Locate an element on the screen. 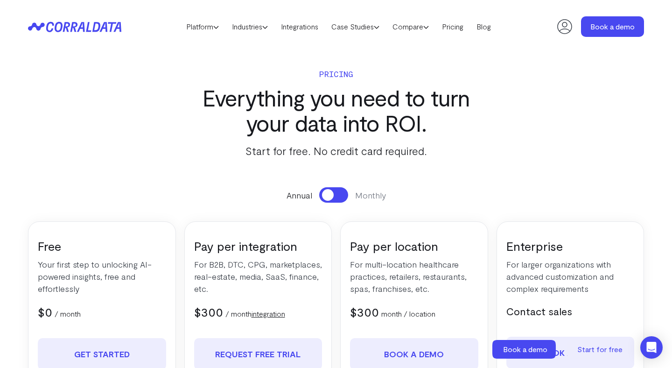 This screenshot has height=368, width=672. p: Pricing is located at coordinates (336, 74).